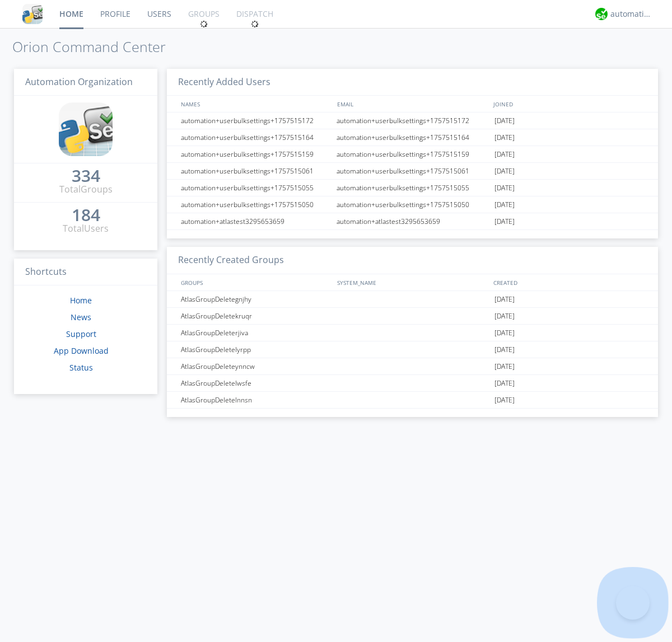  I want to click on h3: Recently Created Groups, so click(412, 260).